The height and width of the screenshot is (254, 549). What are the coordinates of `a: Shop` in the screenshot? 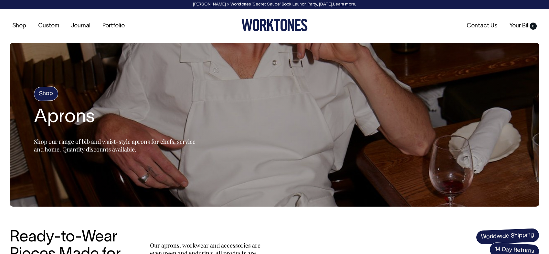 It's located at (19, 26).